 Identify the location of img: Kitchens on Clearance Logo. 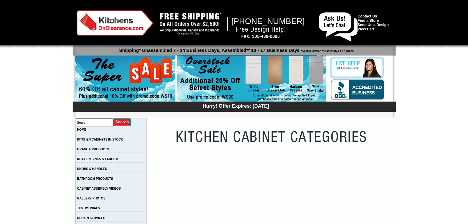
(115, 23).